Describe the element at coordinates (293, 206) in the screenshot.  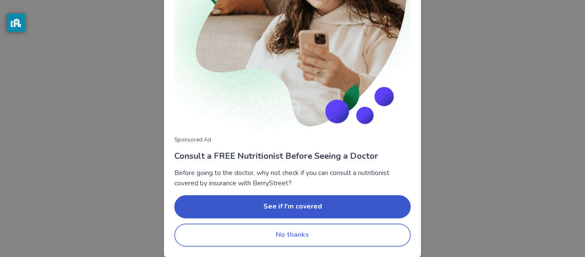
I see `button: See if I'm covered` at that location.